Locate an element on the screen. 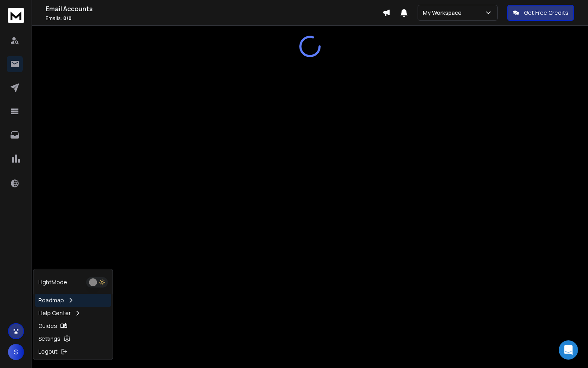 Image resolution: width=588 pixels, height=368 pixels. a: Guides is located at coordinates (73, 326).